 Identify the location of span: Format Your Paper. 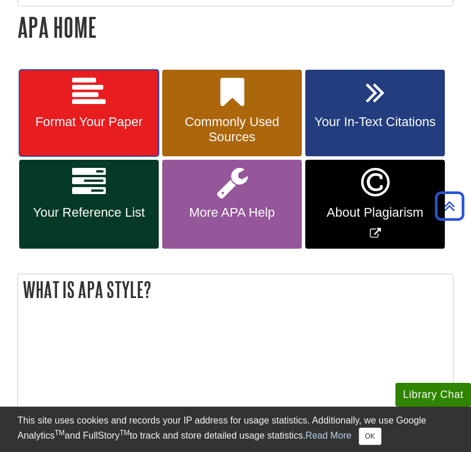
(89, 122).